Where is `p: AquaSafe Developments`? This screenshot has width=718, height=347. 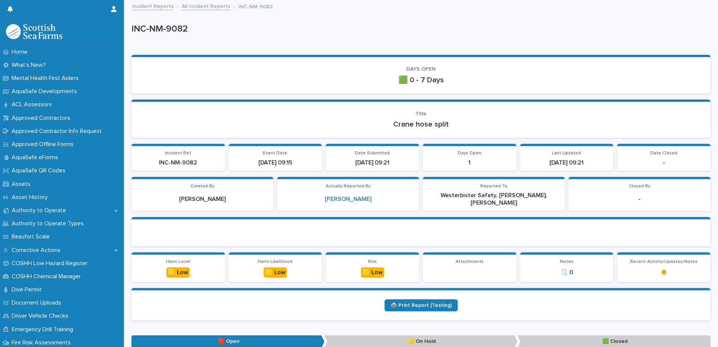 p: AquaSafe Developments is located at coordinates (46, 91).